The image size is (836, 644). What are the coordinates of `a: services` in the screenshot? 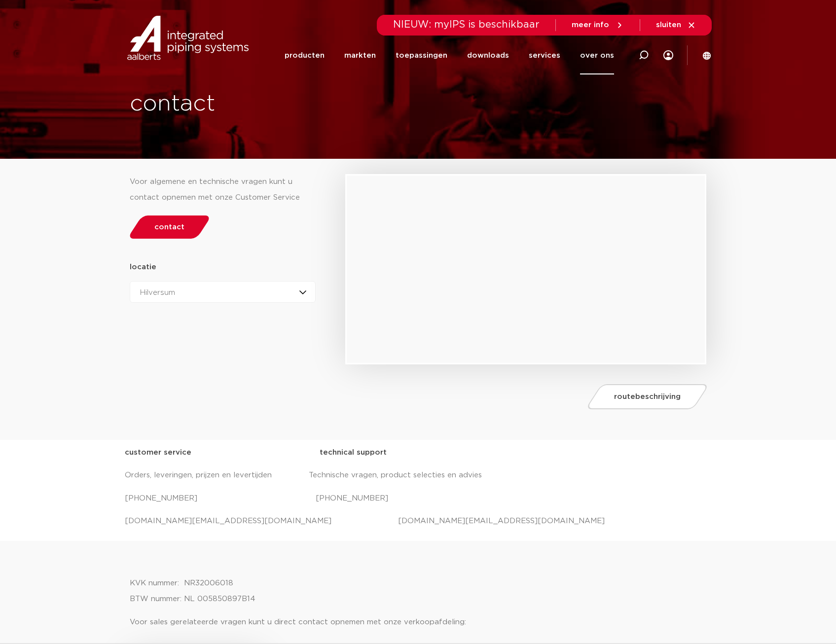 It's located at (544, 55).